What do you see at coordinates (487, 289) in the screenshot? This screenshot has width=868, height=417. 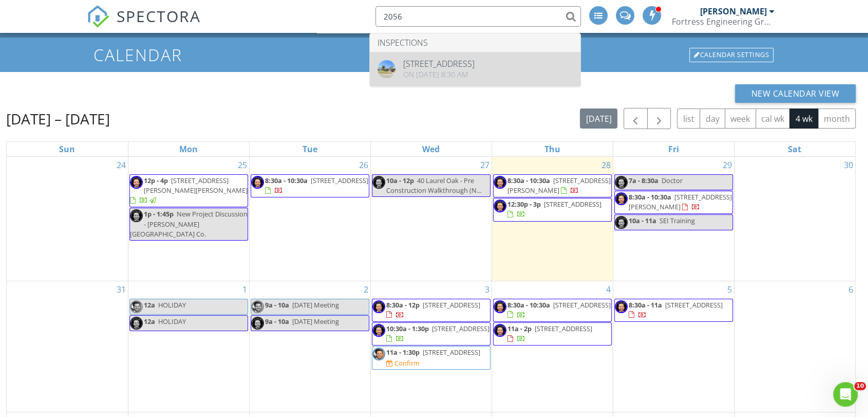 I see `a: Go to September 3, 2025` at bounding box center [487, 289].